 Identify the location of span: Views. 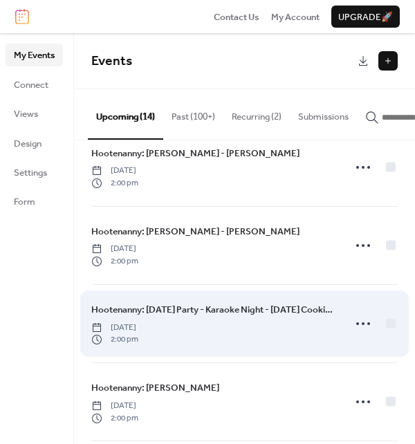
(26, 114).